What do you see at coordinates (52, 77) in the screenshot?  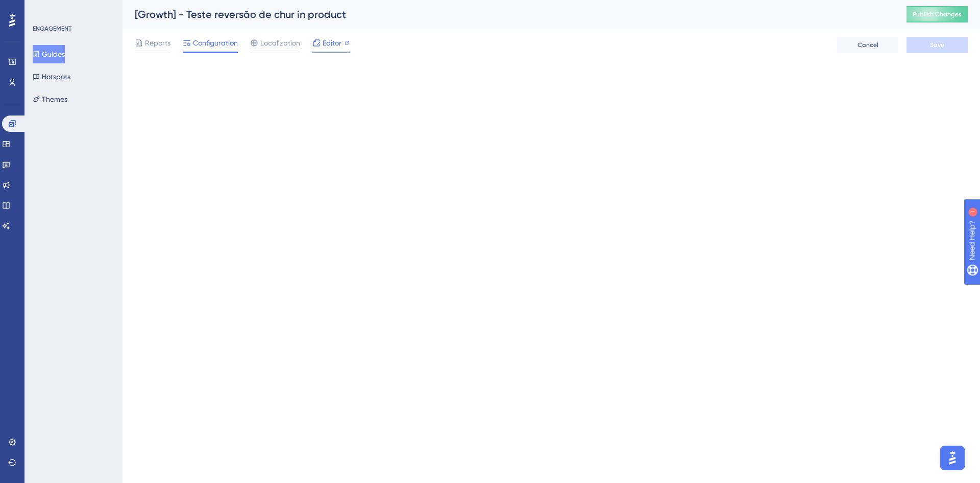 I see `button: Hotspots` at bounding box center [52, 77].